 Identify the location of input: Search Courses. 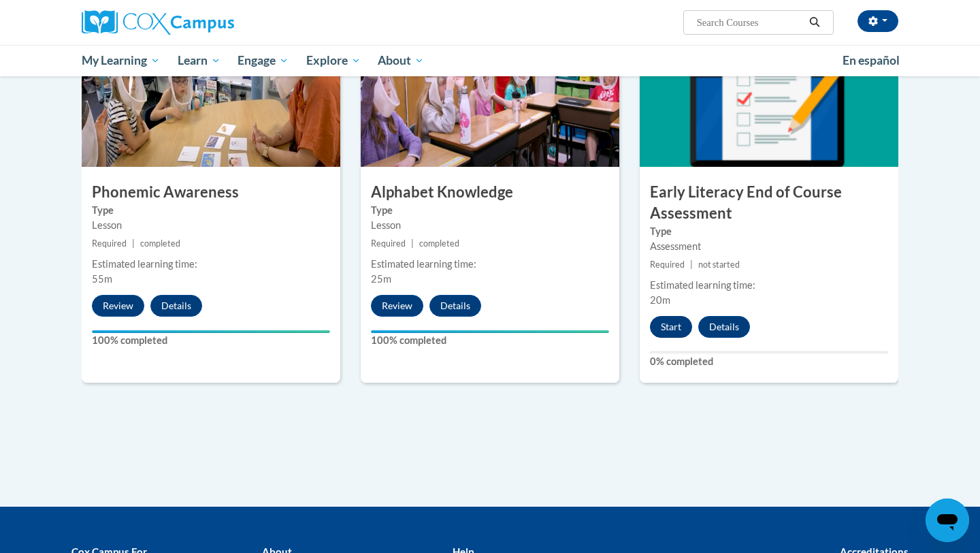
(750, 23).